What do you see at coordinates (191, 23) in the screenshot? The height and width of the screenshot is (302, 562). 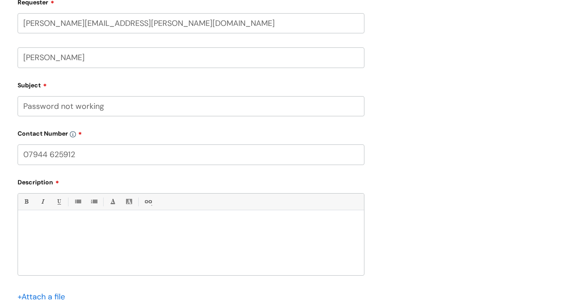 I see `input: Email` at bounding box center [191, 23].